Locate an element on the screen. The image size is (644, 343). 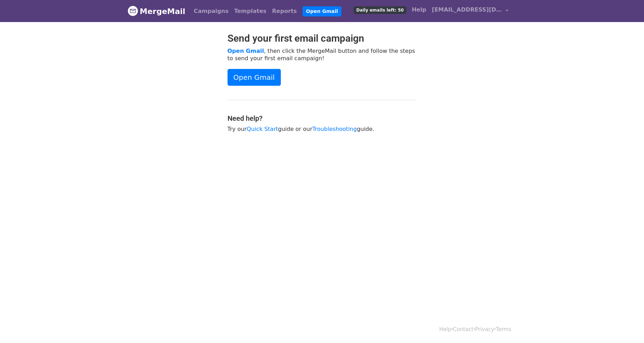
a: MergeMail is located at coordinates (156, 11).